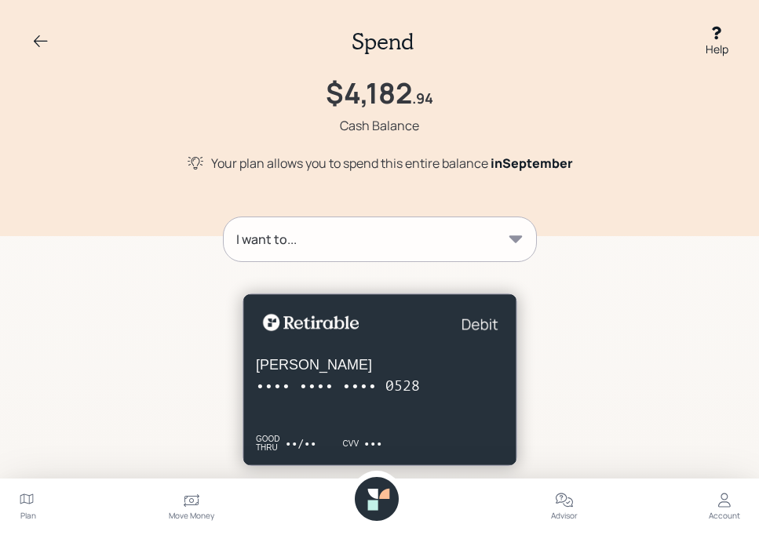 The width and height of the screenshot is (759, 535). Describe the element at coordinates (192, 517) in the screenshot. I see `div: Move Money` at that location.